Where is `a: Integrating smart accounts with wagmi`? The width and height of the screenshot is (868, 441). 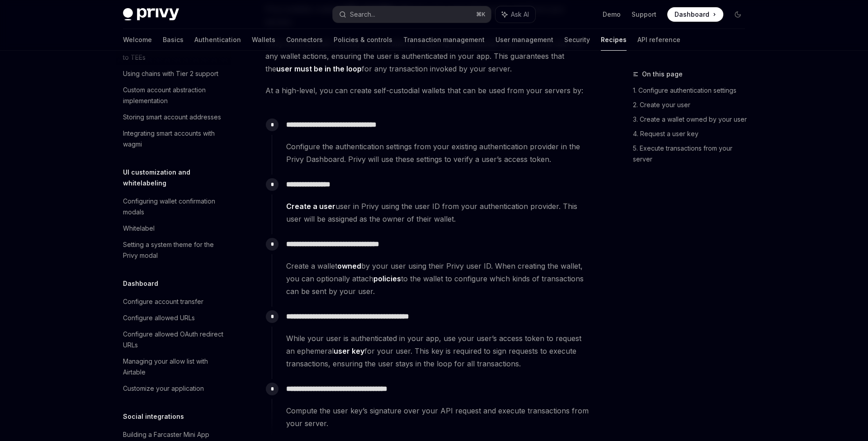
a: Integrating smart accounts with wagmi is located at coordinates (174, 139).